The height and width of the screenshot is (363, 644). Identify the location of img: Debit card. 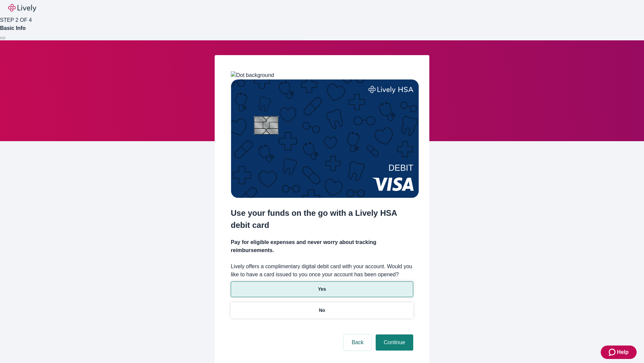
(325, 138).